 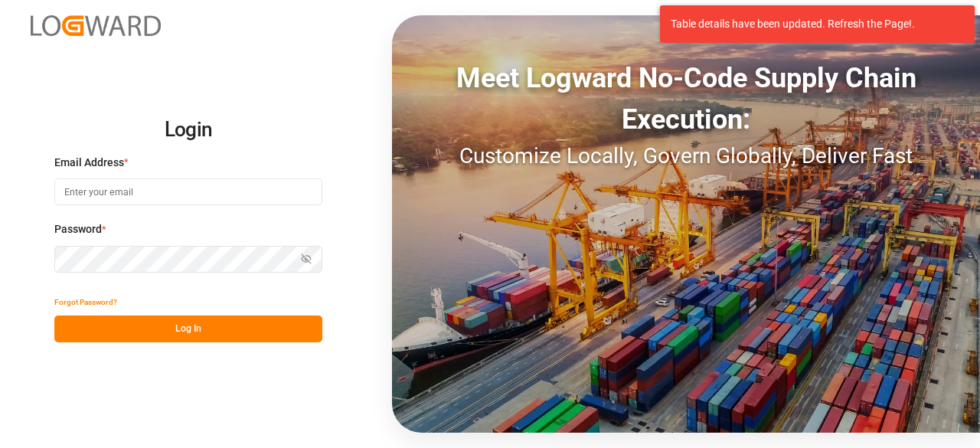 I want to click on div: Table details have been updated. Refresh the Page!., so click(x=812, y=23).